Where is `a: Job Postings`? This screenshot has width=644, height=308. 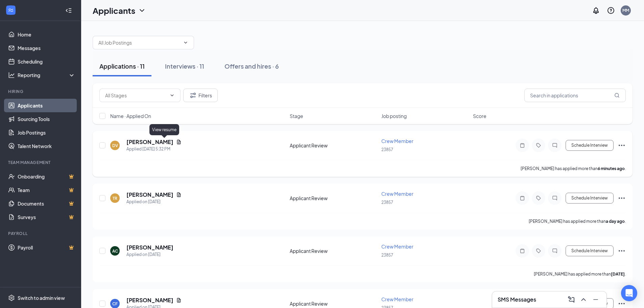 a: Job Postings is located at coordinates (46, 133).